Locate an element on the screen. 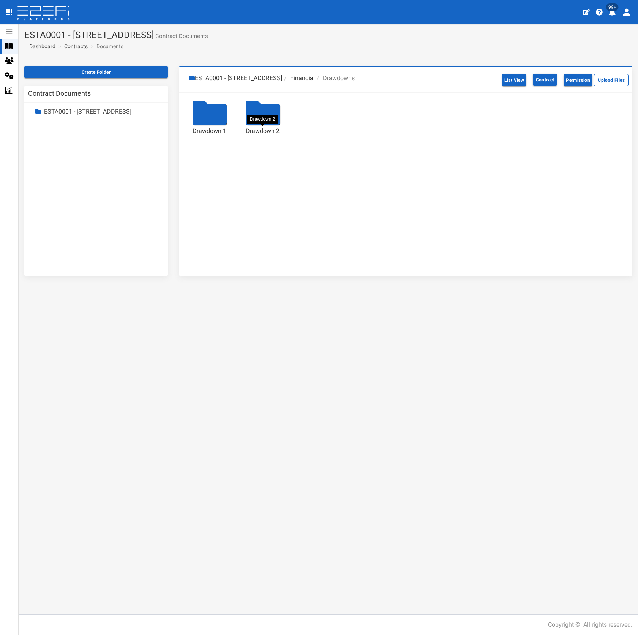  button: Contract is located at coordinates (545, 80).